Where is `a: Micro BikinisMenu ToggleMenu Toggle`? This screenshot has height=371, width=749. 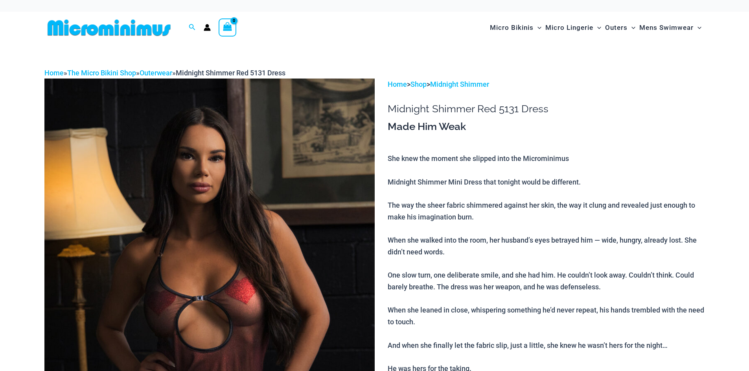
a: Micro BikinisMenu ToggleMenu Toggle is located at coordinates (515, 28).